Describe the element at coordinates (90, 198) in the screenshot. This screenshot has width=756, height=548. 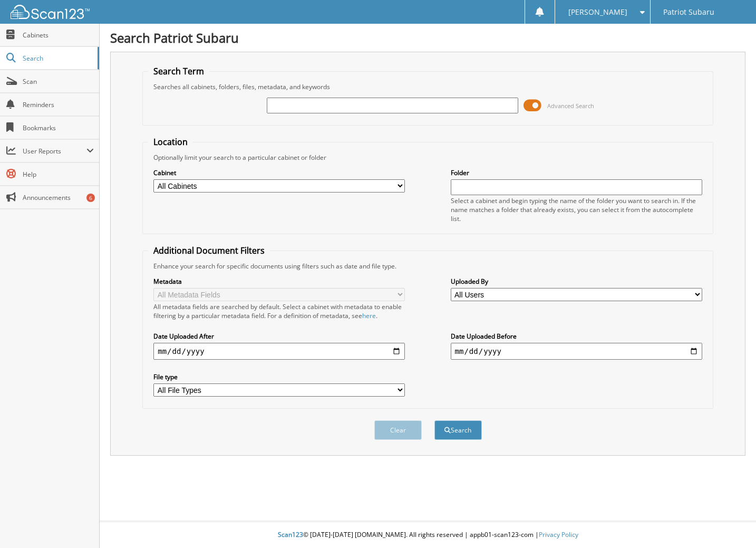
I see `div: 6` at that location.